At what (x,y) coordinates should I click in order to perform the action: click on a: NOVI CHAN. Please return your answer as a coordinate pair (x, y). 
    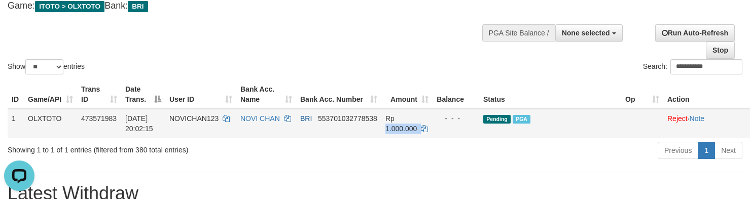
    Looking at the image, I should click on (260, 119).